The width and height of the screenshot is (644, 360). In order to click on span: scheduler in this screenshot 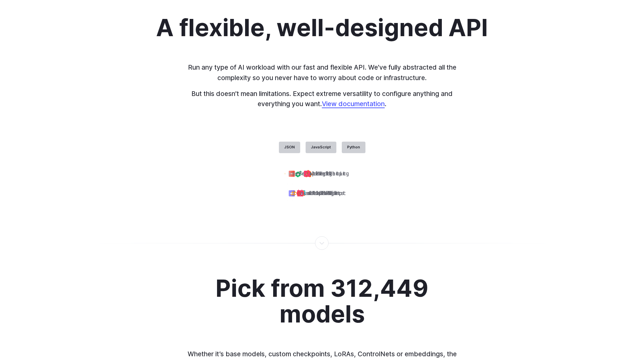, I will do `click(322, 193)`.